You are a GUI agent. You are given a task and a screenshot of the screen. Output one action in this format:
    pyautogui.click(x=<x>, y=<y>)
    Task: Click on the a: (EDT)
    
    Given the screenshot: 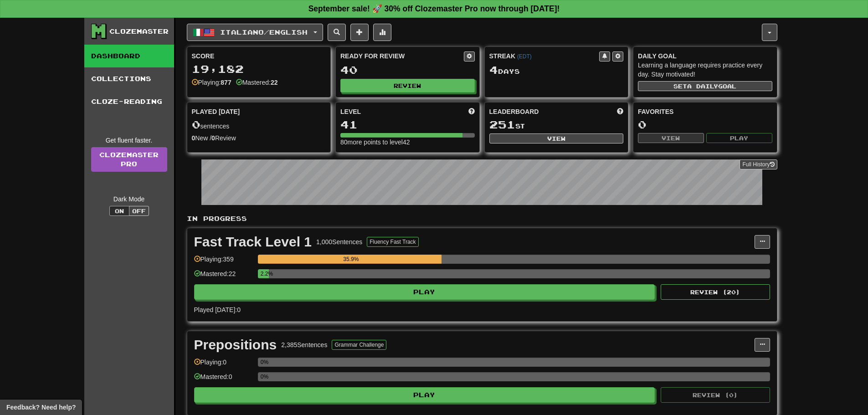 What is the action you would take?
    pyautogui.click(x=524, y=57)
    